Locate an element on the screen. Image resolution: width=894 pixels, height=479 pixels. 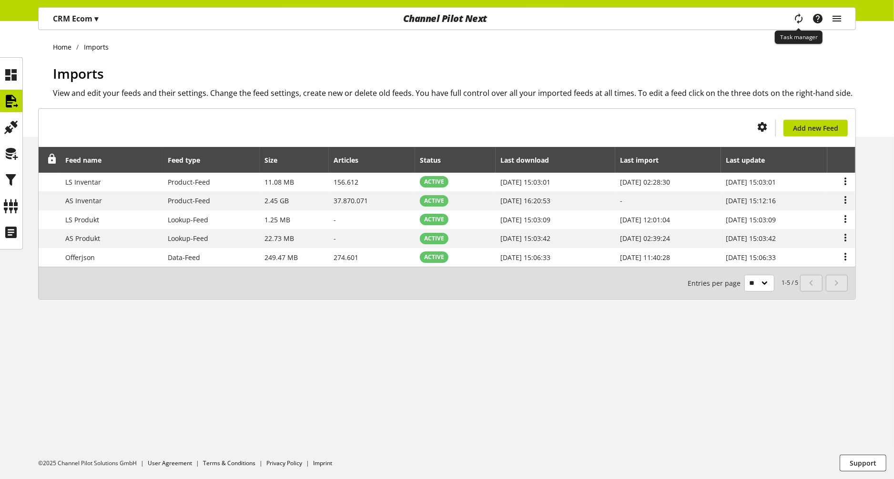
span: 1.25 MB is located at coordinates (277, 219).